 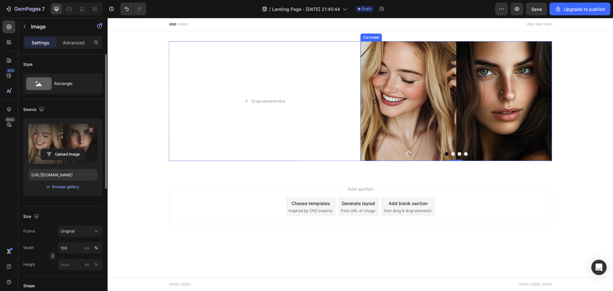 What do you see at coordinates (599, 267) in the screenshot?
I see `div: Open Intercom Messenger` at bounding box center [599, 267].